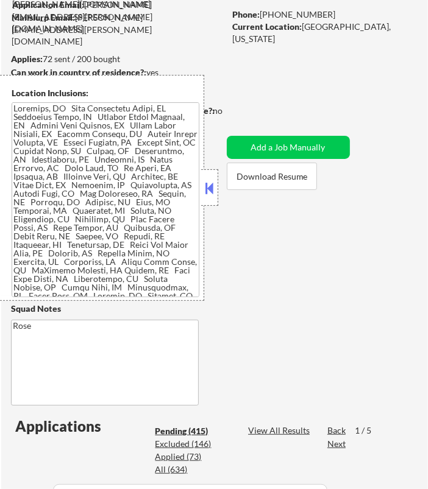 Image resolution: width=428 pixels, height=489 pixels. Describe the element at coordinates (272, 176) in the screenshot. I see `button: Download Resume` at that location.